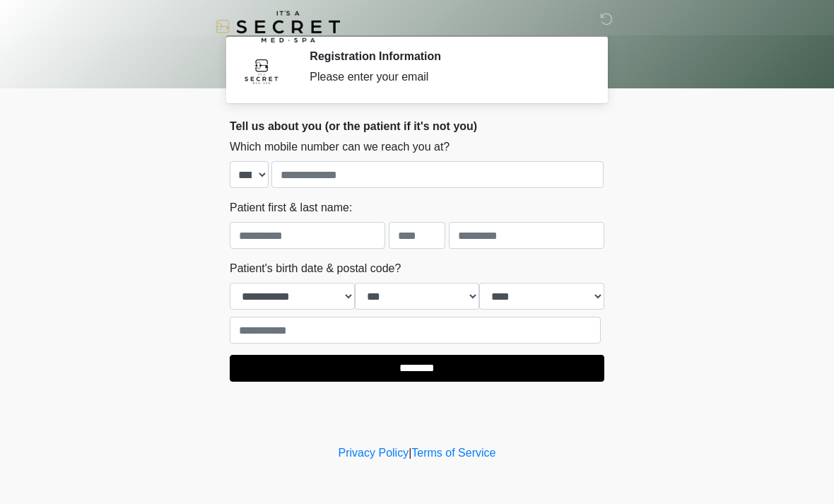 This screenshot has width=834, height=504. Describe the element at coordinates (374, 452) in the screenshot. I see `a: Privacy Policy` at that location.